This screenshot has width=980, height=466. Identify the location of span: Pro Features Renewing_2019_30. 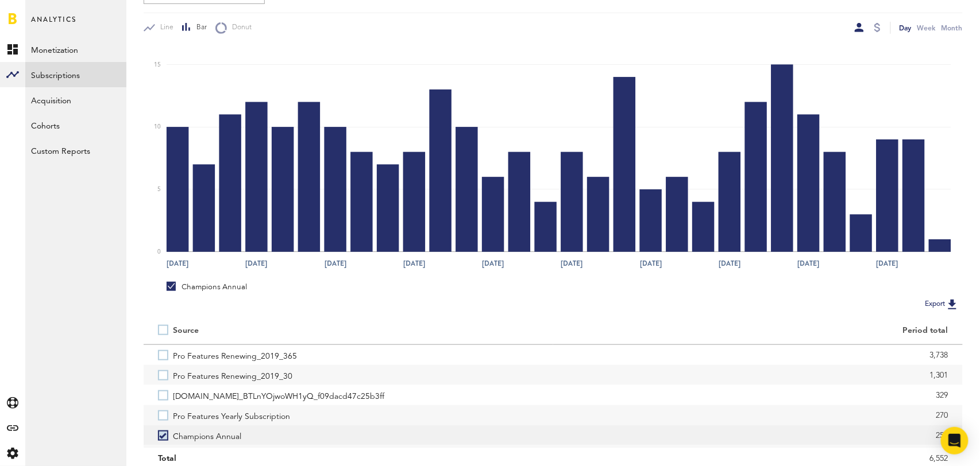
(233, 375).